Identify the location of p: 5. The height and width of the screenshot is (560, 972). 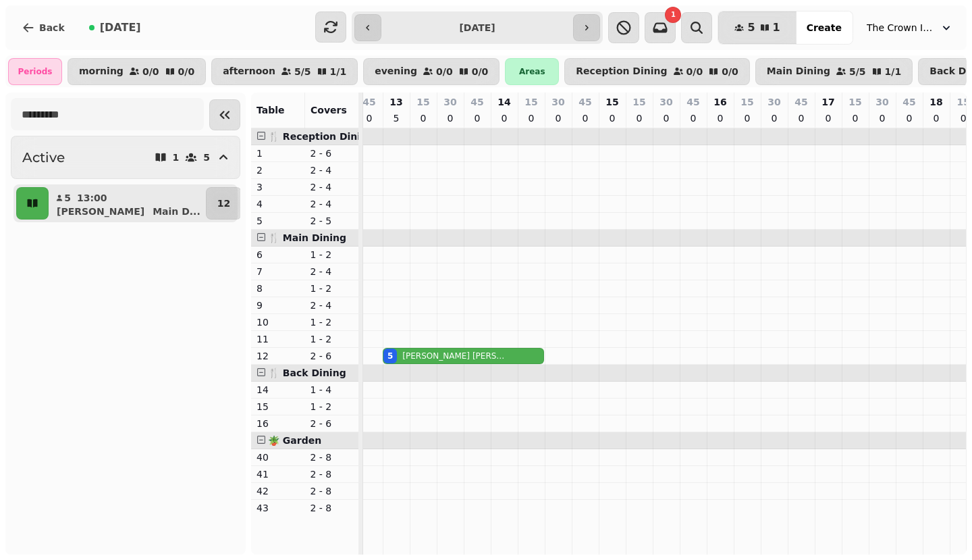
(68, 198).